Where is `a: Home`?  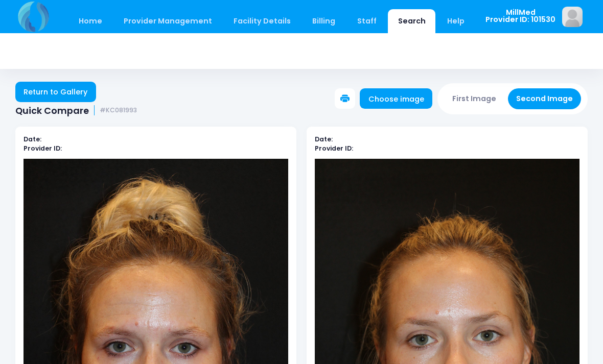 a: Home is located at coordinates (90, 21).